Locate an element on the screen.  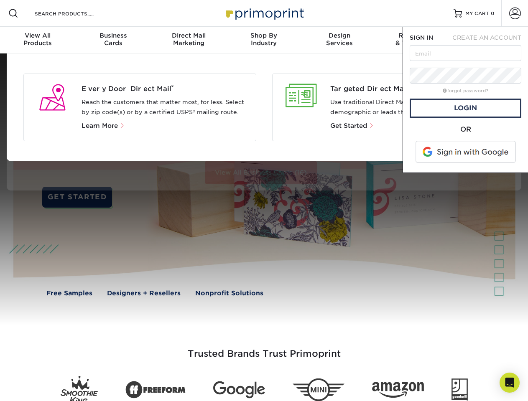
span: Shop By is located at coordinates (264, 36).